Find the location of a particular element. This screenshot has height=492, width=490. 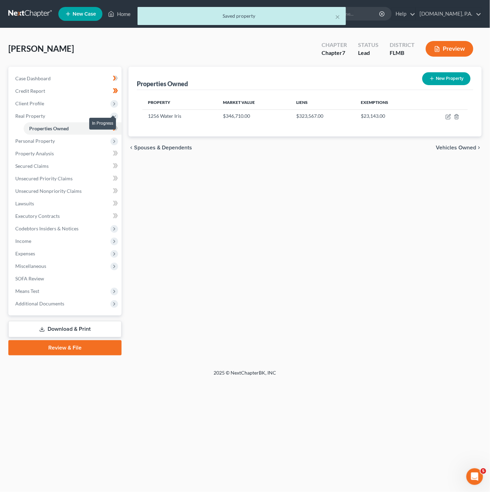

div: Properties Owned is located at coordinates (162, 84).